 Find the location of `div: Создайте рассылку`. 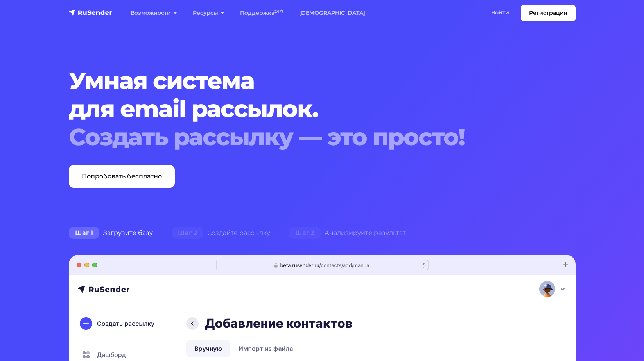

div: Создайте рассылку is located at coordinates (221, 233).